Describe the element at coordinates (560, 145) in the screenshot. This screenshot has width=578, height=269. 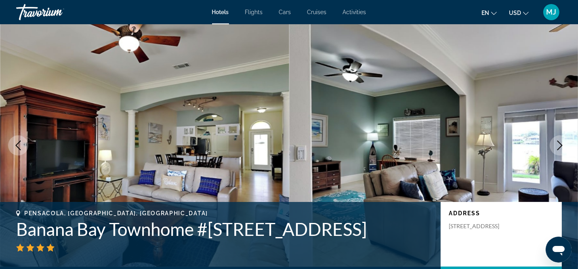
I see `button: Next image` at that location.